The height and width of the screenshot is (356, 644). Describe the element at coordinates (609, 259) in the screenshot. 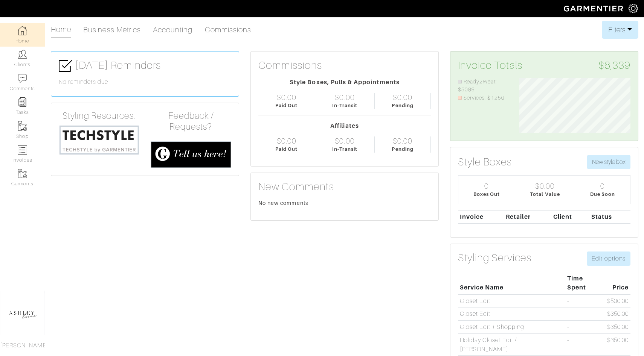

I see `a: Edit options` at that location.